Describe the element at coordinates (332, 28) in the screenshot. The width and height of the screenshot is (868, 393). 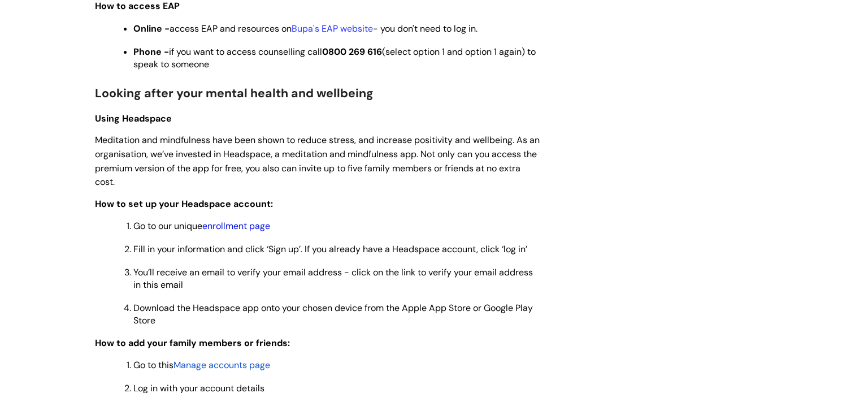
I see `a: Bupa's EAP website` at that location.